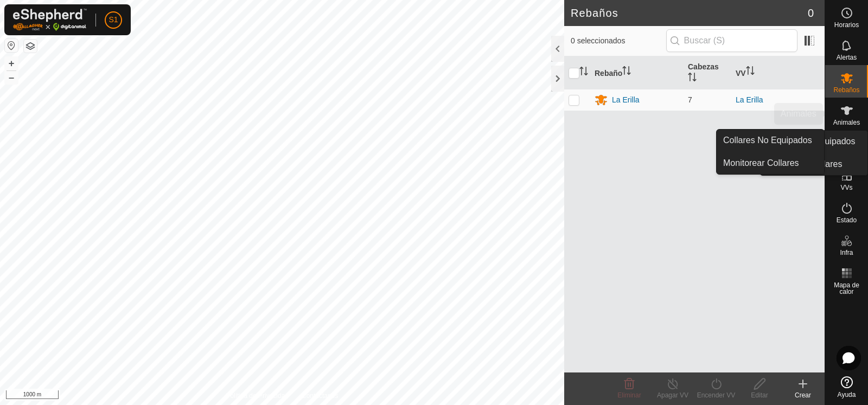 The image size is (868, 405). I want to click on li: Monitorear Collares, so click(770, 163).